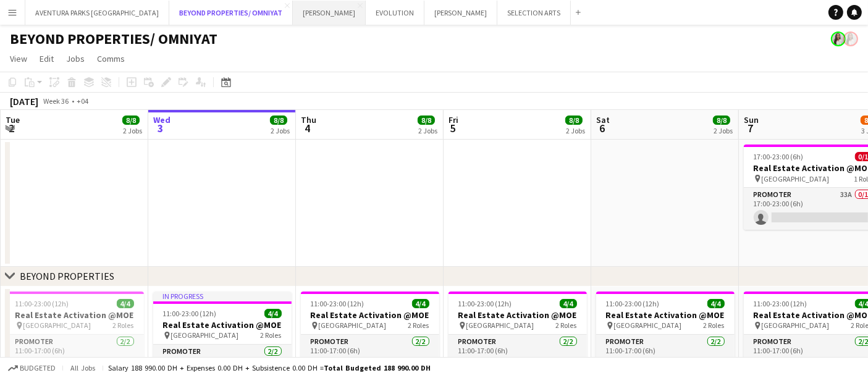  Describe the element at coordinates (19, 59) in the screenshot. I see `span: View` at that location.